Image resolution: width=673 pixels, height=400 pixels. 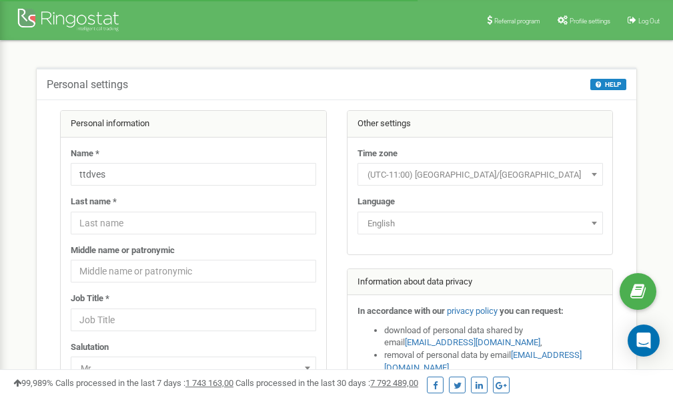 I want to click on label: Time zone, so click(x=378, y=154).